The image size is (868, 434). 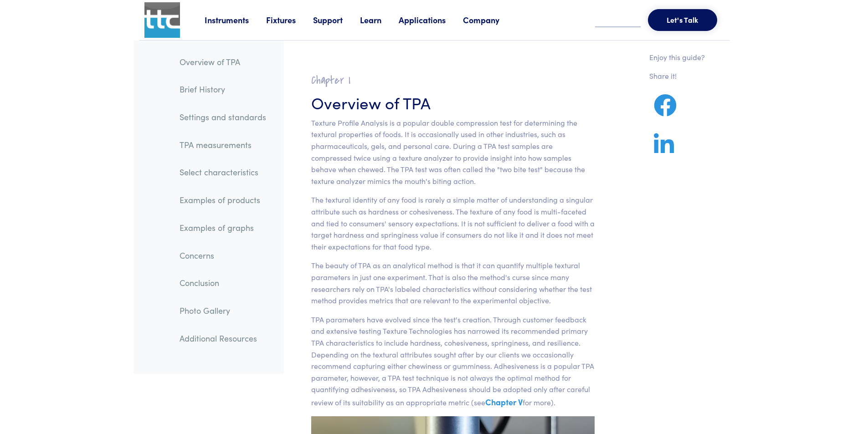 What do you see at coordinates (223, 62) in the screenshot?
I see `a: Overview of TPA` at bounding box center [223, 62].